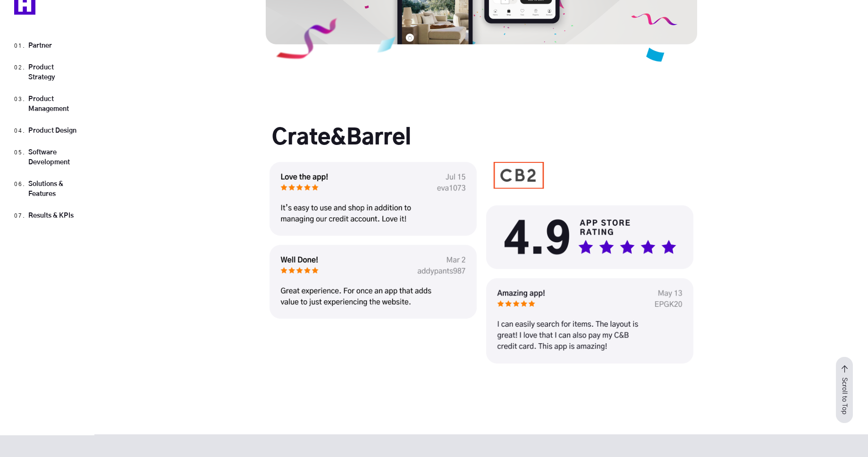 The width and height of the screenshot is (868, 457). What do you see at coordinates (844, 390) in the screenshot?
I see `button: Go to top` at bounding box center [844, 390].